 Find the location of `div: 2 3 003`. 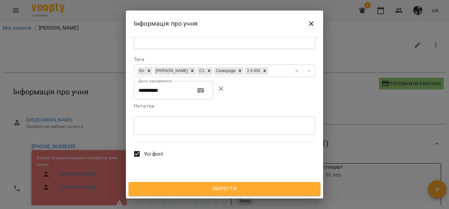

div: 2 3 003 is located at coordinates (253, 71).